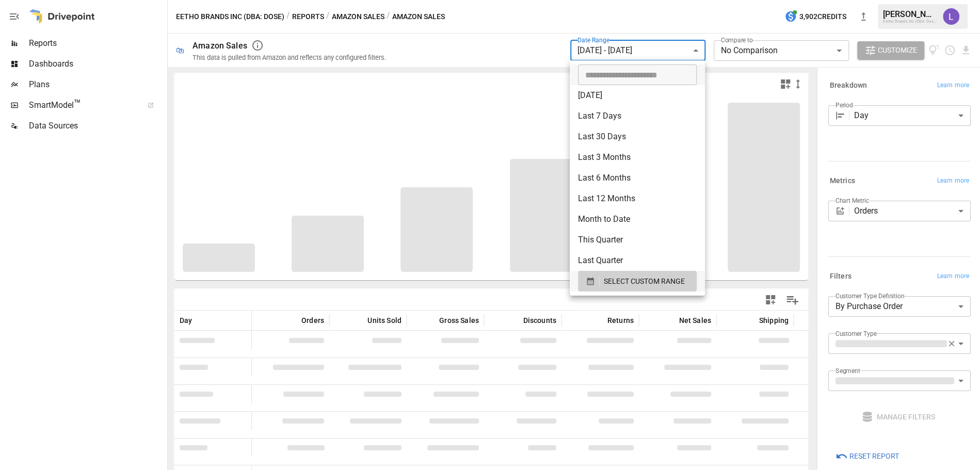 The height and width of the screenshot is (470, 980). I want to click on li: This Quarter, so click(637, 240).